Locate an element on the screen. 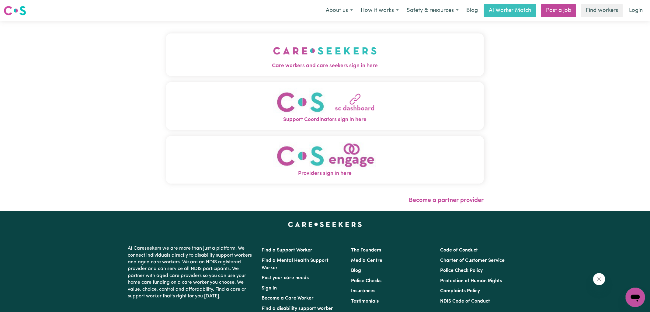 Image resolution: width=650 pixels, height=312 pixels. a: Find a disability support worker is located at coordinates (297, 309).